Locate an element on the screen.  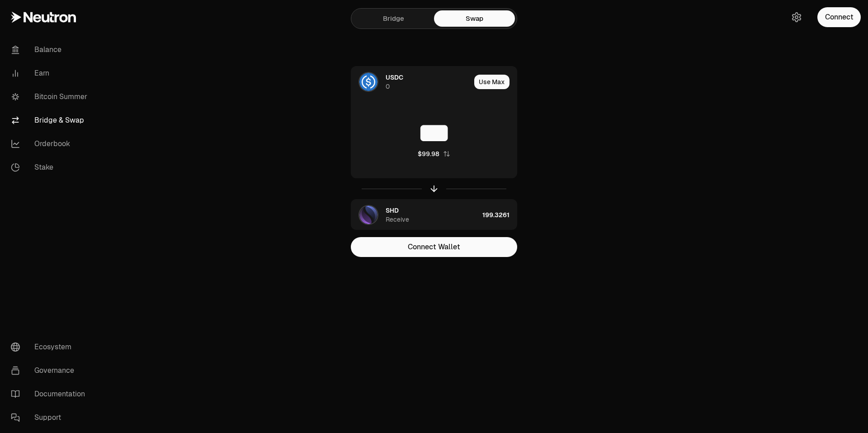
a: Ecosystem is located at coordinates (51, 347).